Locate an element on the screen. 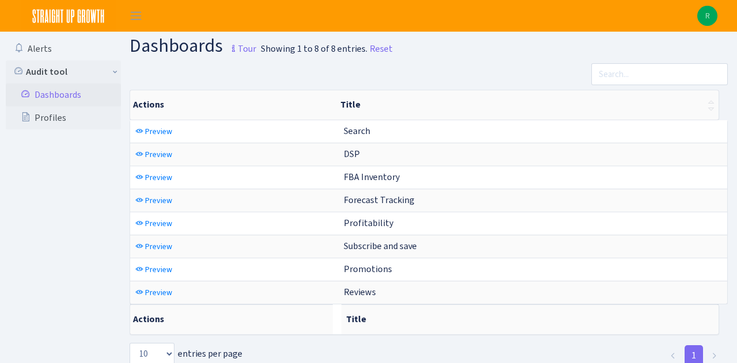 The image size is (737, 363). button: Toggle navigation is located at coordinates (136, 16).